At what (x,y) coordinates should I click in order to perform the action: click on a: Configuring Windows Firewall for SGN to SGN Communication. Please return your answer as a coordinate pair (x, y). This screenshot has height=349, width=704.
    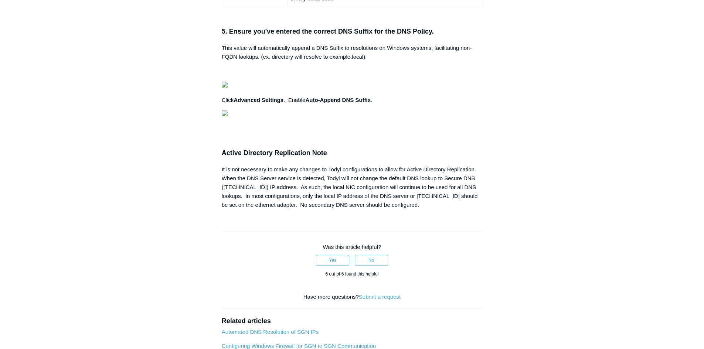
    Looking at the image, I should click on (299, 346).